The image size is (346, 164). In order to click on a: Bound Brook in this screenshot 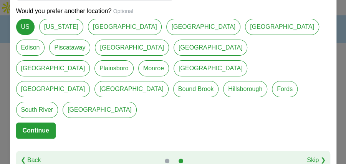, I will do `click(196, 89)`.